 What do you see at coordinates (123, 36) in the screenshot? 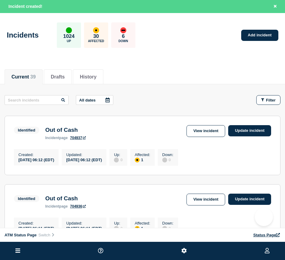
I see `p: 6` at bounding box center [123, 36].